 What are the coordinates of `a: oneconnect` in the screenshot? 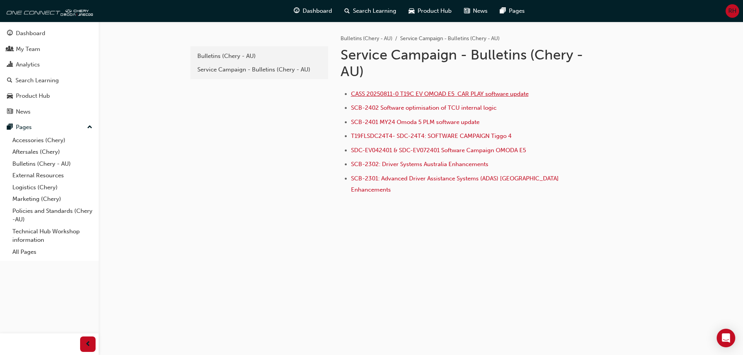 It's located at (48, 11).